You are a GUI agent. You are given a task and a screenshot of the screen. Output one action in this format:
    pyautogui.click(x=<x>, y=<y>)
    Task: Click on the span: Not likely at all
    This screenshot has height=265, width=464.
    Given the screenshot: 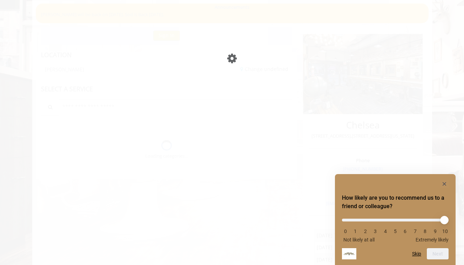 What is the action you would take?
    pyautogui.click(x=359, y=239)
    